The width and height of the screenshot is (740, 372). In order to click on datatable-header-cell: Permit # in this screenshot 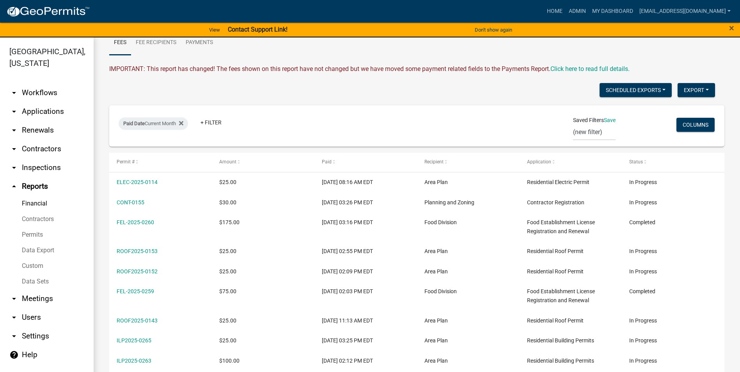, I will do `click(160, 162)`.